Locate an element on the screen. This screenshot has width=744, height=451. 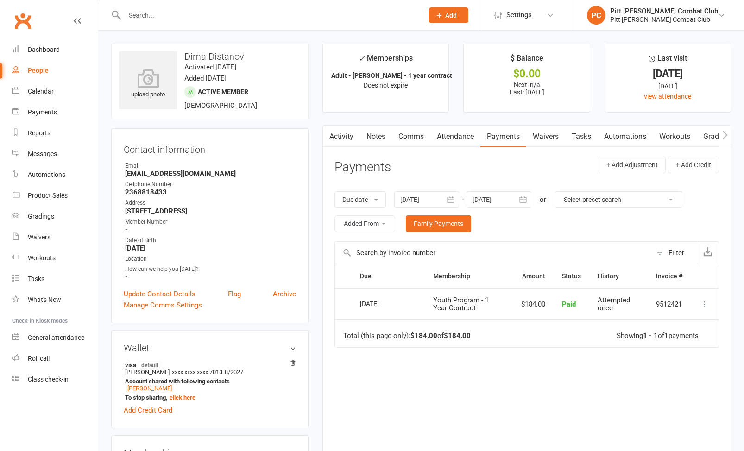
strong: To stop sharing, is located at coordinates (208, 398).